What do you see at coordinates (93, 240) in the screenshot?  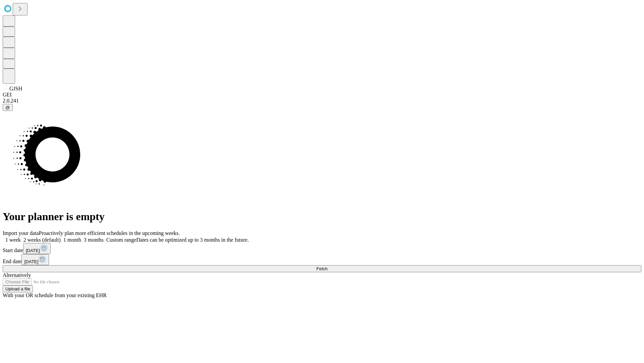 I see `span: 3 months` at bounding box center [93, 240].